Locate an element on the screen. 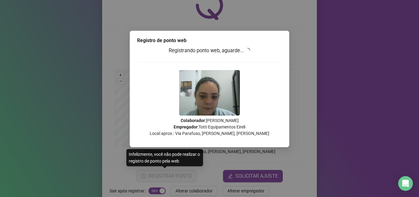 The image size is (419, 197). strong: Colaborador is located at coordinates (193, 120).